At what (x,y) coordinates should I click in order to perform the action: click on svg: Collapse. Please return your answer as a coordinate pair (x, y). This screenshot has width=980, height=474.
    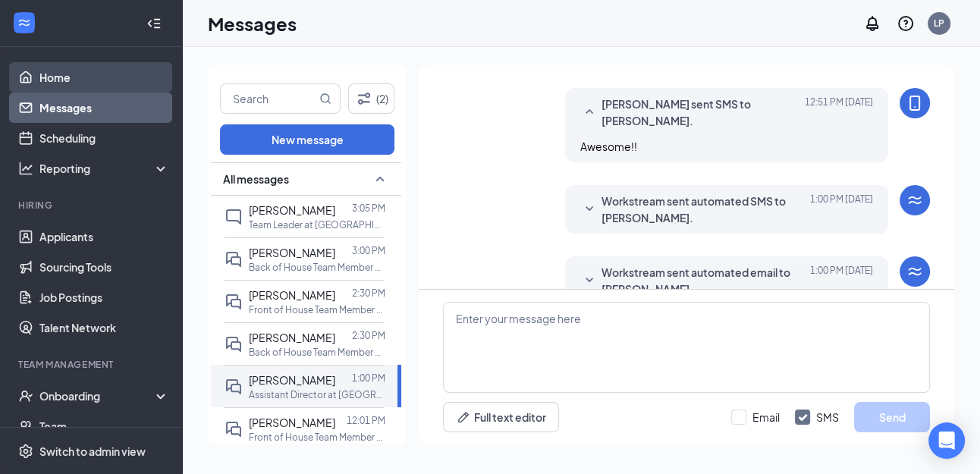
    Looking at the image, I should click on (154, 23).